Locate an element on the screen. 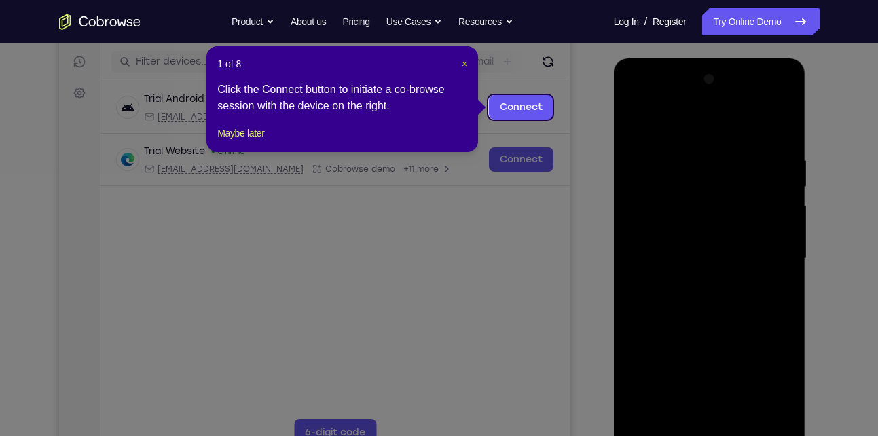 The image size is (878, 436). label: Email is located at coordinates (423, 52).